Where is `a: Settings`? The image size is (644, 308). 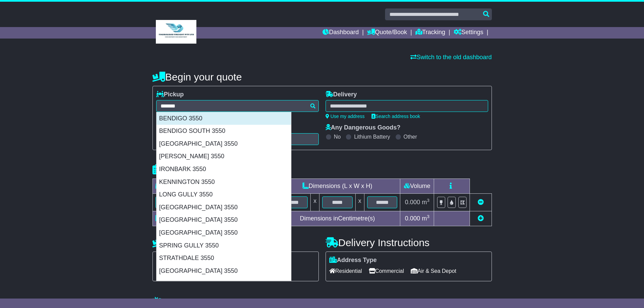 a: Settings is located at coordinates (469, 33).